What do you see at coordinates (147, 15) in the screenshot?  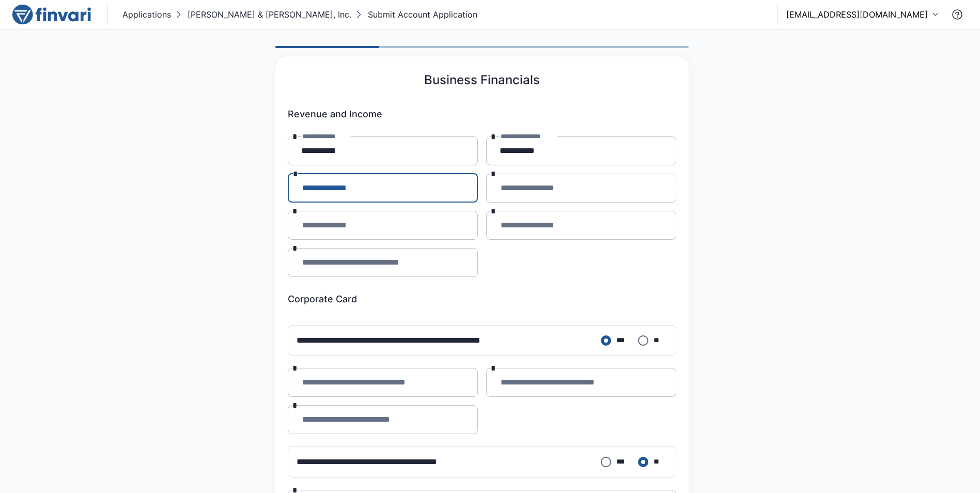 I see `button: Applications` at bounding box center [147, 15].